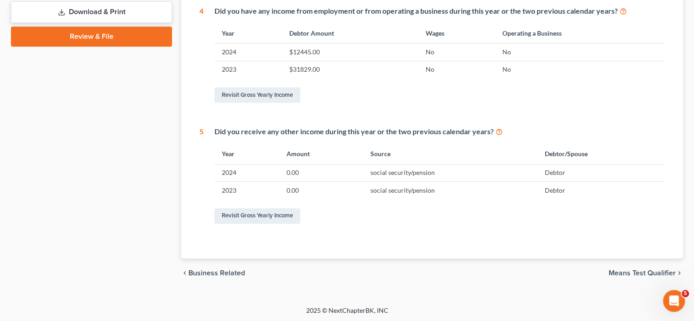  What do you see at coordinates (185, 273) in the screenshot?
I see `i: chevron_left` at bounding box center [185, 273].